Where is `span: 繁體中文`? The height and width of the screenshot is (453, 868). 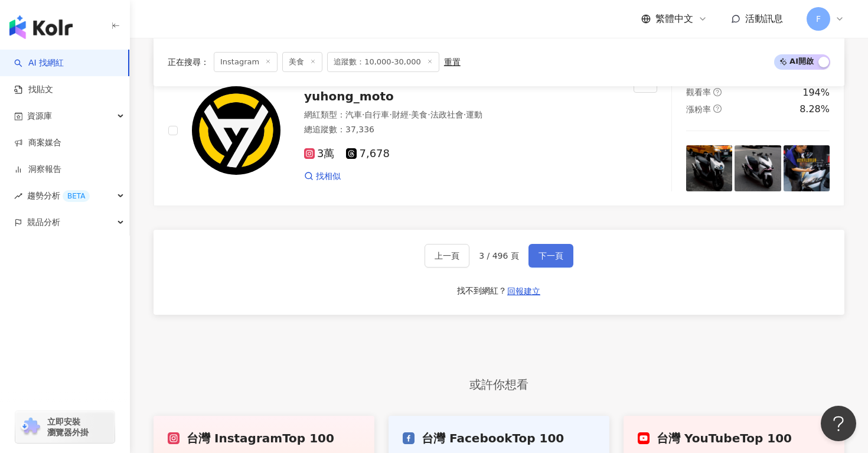
span: 繁體中文 is located at coordinates (674, 19).